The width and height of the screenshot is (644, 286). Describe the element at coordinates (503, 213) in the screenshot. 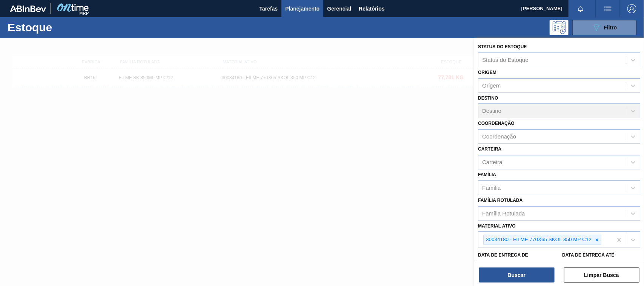

I see `div: Família Rotulada` at that location.